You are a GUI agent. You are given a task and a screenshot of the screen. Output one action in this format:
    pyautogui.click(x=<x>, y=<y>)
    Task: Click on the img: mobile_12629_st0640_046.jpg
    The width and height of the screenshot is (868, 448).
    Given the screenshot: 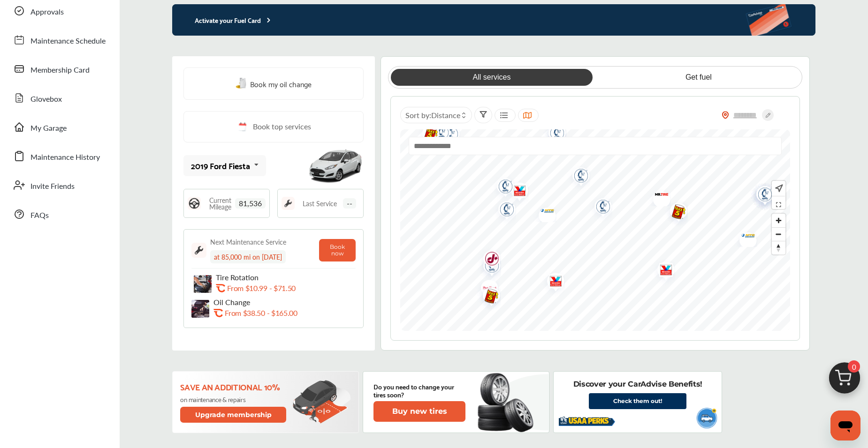 What is the action you would take?
    pyautogui.click(x=336, y=166)
    